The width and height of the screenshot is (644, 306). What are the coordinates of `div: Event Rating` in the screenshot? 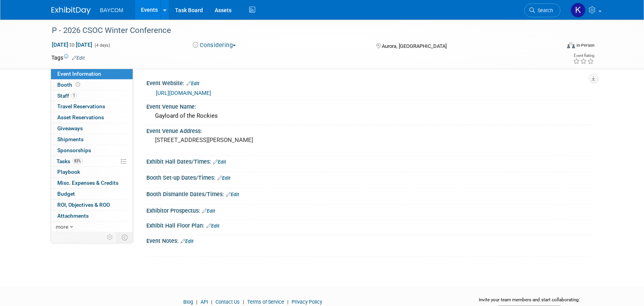 It's located at (584, 56).